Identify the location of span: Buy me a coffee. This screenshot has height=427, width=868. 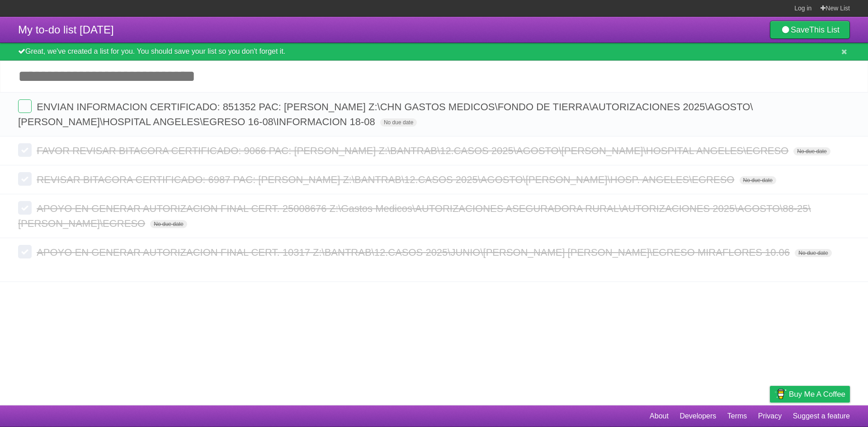
(817, 394).